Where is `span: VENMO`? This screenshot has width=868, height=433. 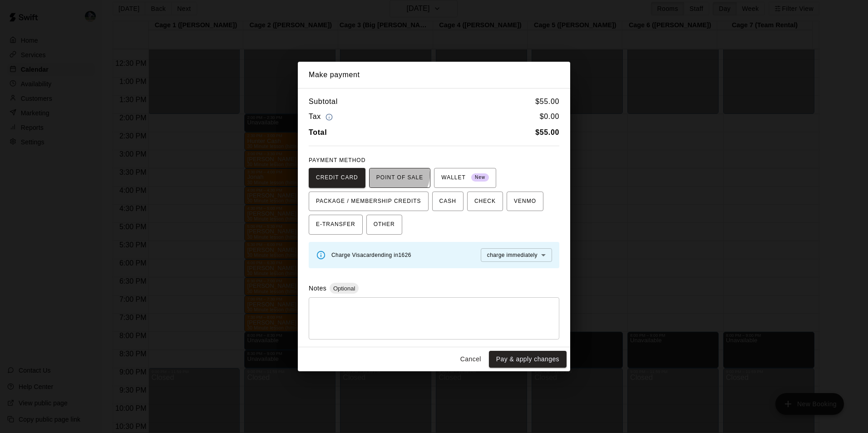
span: VENMO is located at coordinates (525, 201).